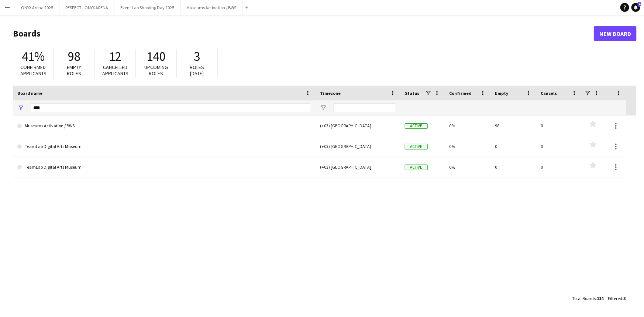 The width and height of the screenshot is (644, 317). What do you see at coordinates (156, 57) in the screenshot?
I see `span: 140` at bounding box center [156, 57].